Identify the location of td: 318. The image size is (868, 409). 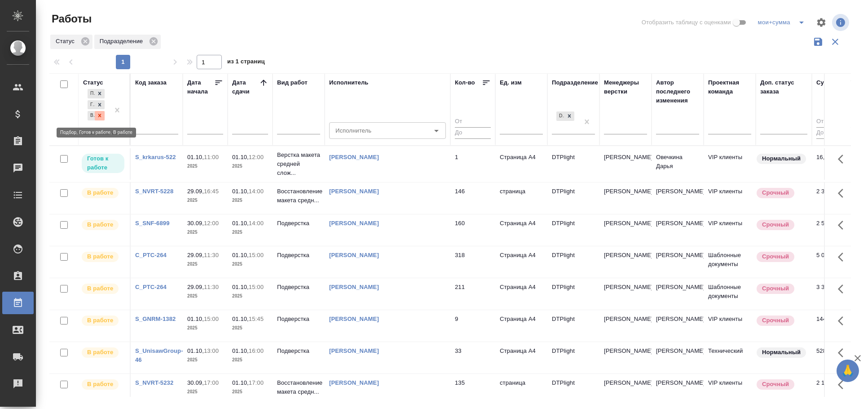
(473, 262).